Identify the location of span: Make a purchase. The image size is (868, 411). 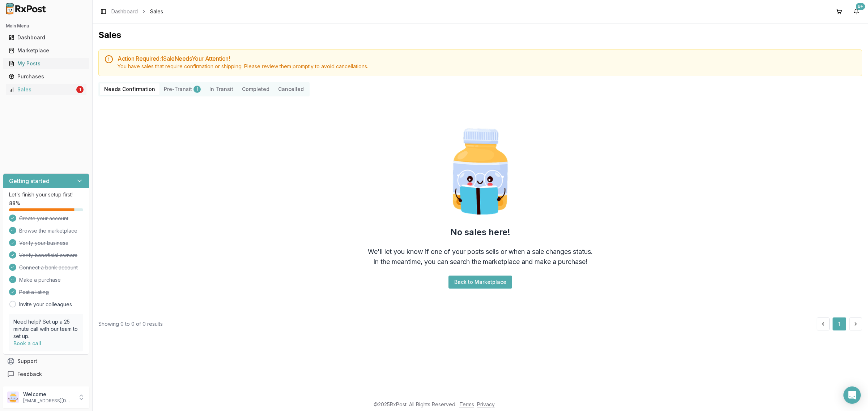
(40, 280).